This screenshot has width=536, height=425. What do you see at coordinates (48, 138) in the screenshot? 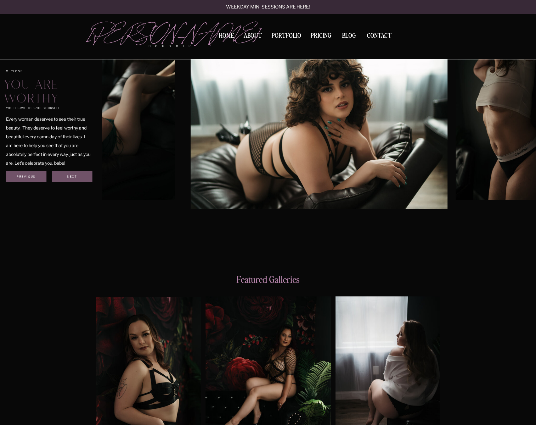
I see `p: Every woman deserves to see their true beauty. They deserve to feel worthy and beautiful every da...` at bounding box center [48, 138].